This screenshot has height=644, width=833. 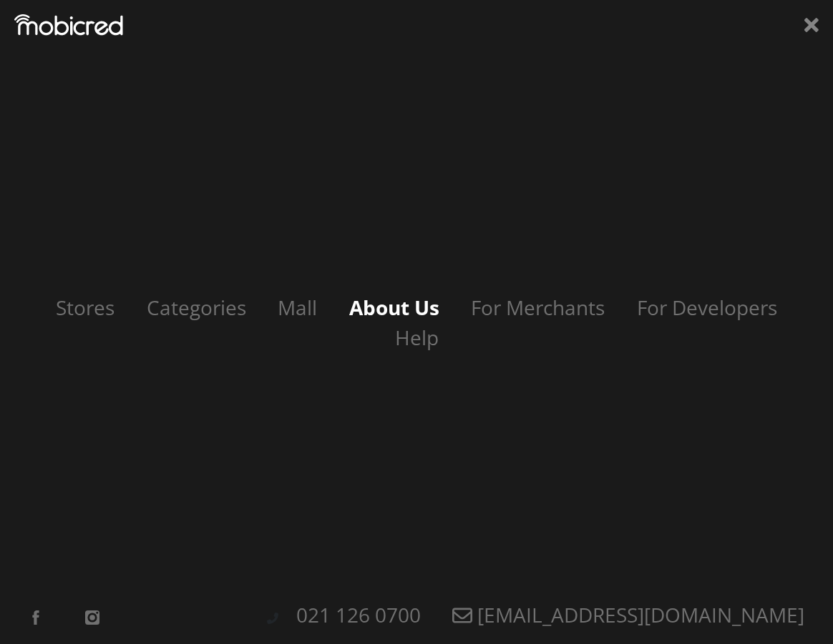 What do you see at coordinates (394, 308) in the screenshot?
I see `a: About Us` at bounding box center [394, 308].